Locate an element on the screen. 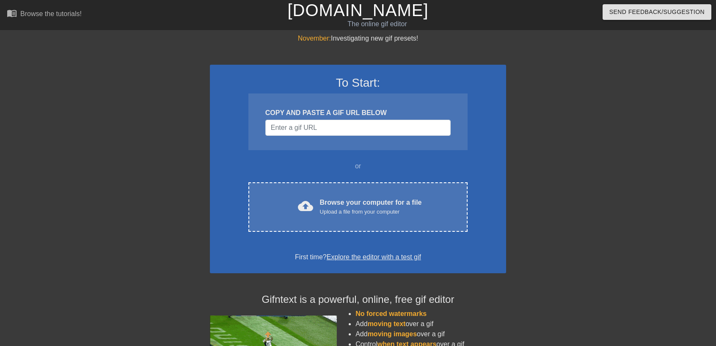 This screenshot has width=716, height=346. div: COPY AND PASTE A GIF URL BELOW is located at coordinates (358, 113).